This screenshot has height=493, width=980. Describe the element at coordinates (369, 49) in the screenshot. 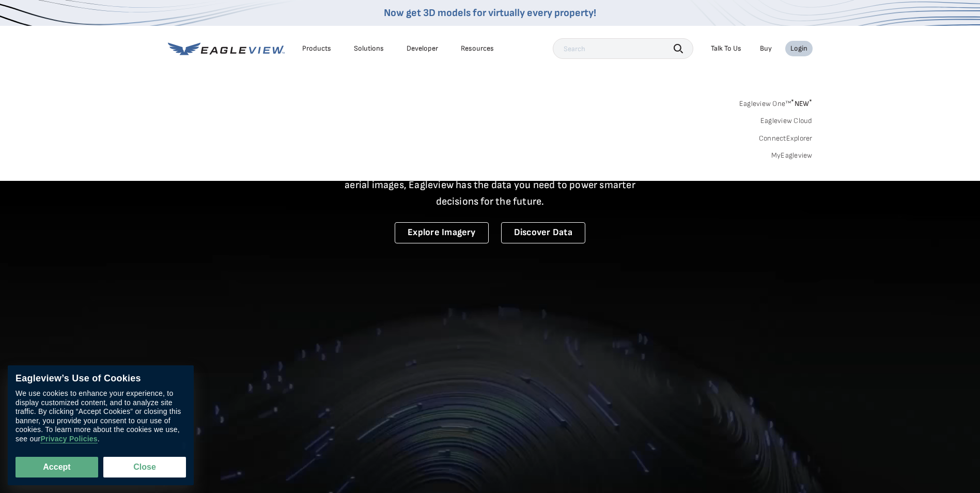

I see `div: Solutions` at that location.